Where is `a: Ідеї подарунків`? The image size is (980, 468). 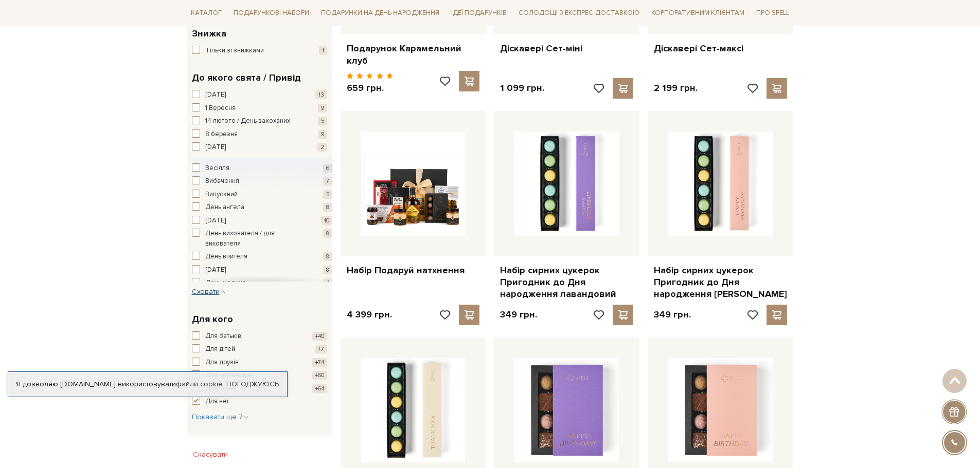
a: Ідеї подарунків is located at coordinates (479, 13).